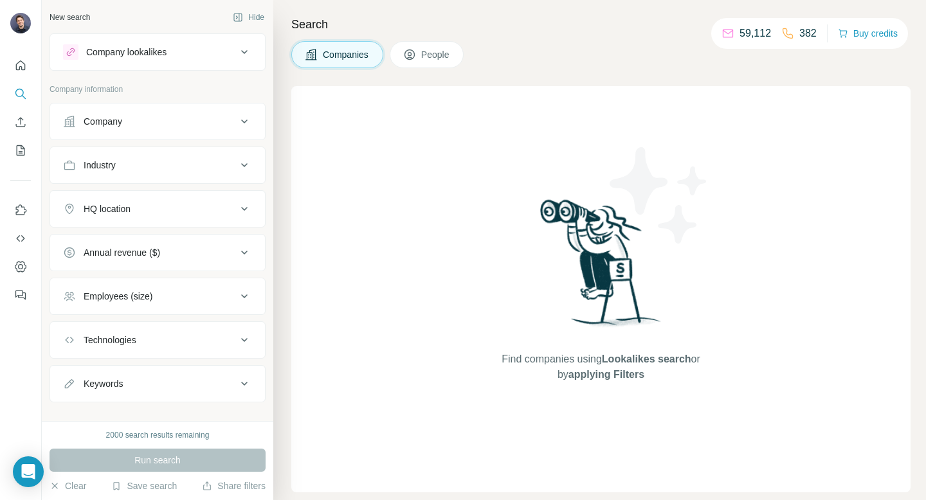 This screenshot has height=500, width=926. Describe the element at coordinates (21, 150) in the screenshot. I see `button: My lists` at that location.